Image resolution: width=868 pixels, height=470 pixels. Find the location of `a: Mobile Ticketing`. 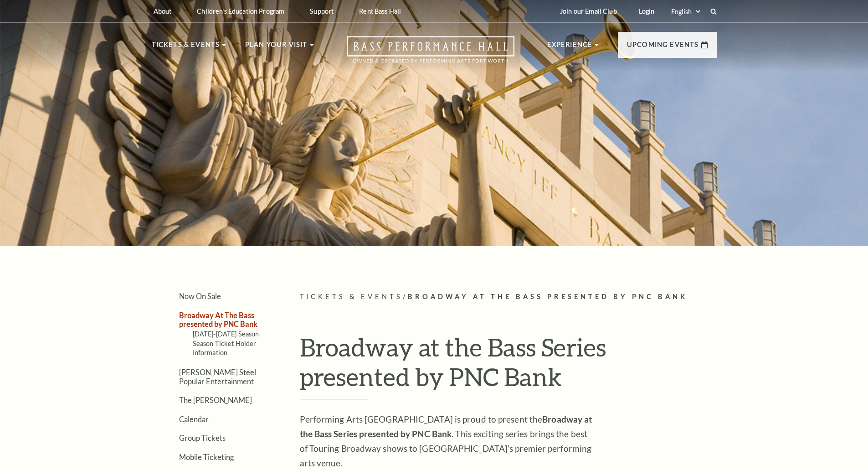

a: Mobile Ticketing is located at coordinates (207, 457).